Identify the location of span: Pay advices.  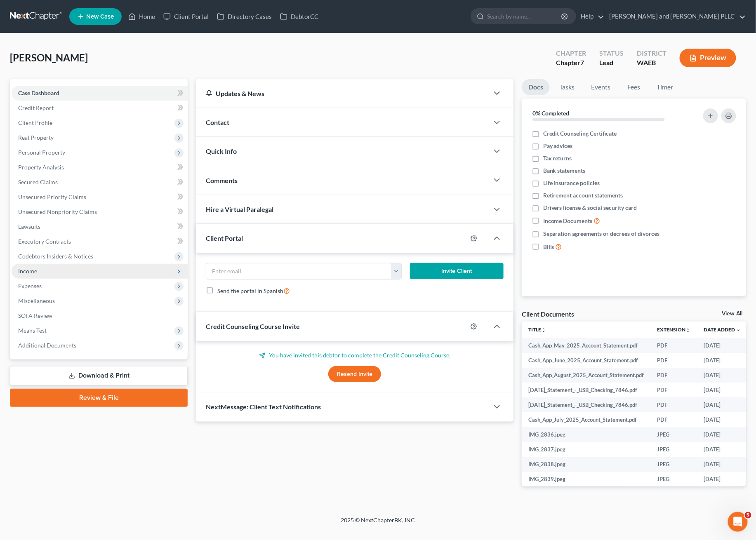
(558, 146).